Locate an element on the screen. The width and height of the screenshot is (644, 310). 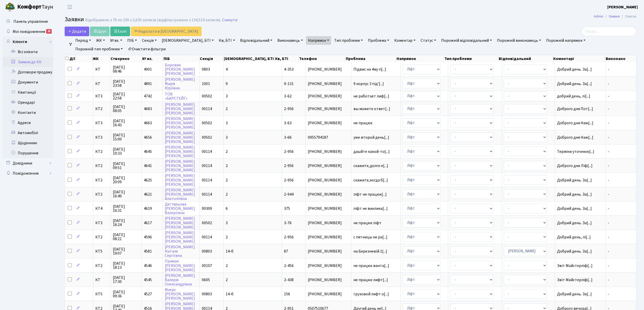
span: 0803 is located at coordinates (206, 69).